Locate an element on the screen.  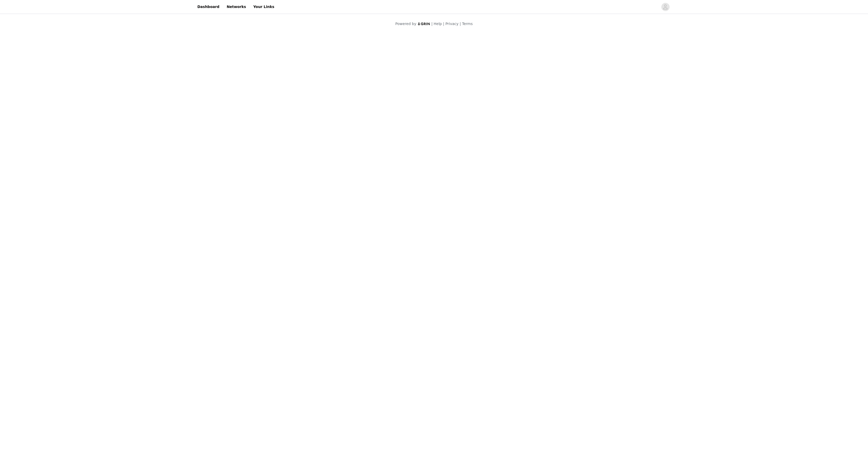
a: Privacy is located at coordinates (451, 24).